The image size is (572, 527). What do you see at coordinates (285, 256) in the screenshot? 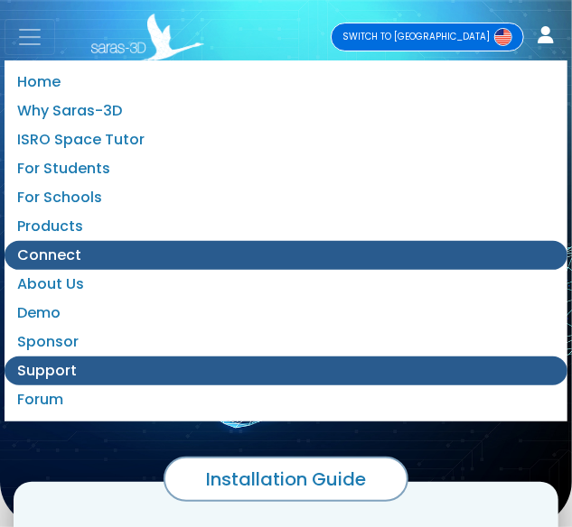
I see `a: Connect` at bounding box center [285, 256].